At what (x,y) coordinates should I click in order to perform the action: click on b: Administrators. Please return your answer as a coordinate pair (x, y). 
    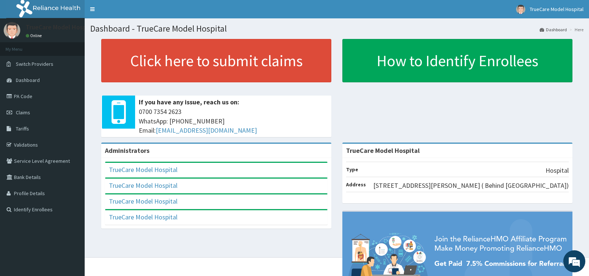
    Looking at the image, I should click on (127, 150).